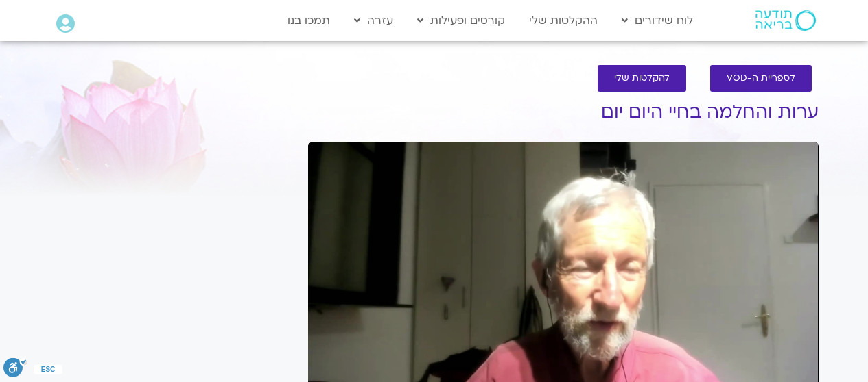 The height and width of the screenshot is (382, 868). What do you see at coordinates (641, 78) in the screenshot?
I see `span: להקלטות שלי` at bounding box center [641, 78].